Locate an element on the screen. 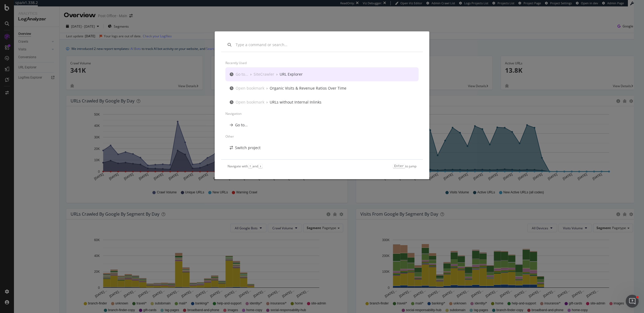 The width and height of the screenshot is (644, 313). div: modal is located at coordinates (322, 105).